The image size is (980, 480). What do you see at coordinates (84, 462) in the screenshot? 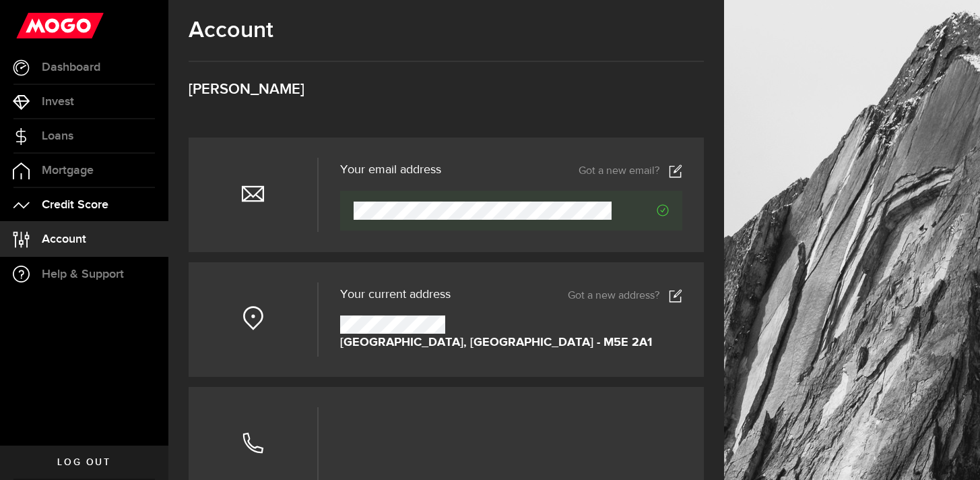
I see `span: Log out` at bounding box center [84, 462].